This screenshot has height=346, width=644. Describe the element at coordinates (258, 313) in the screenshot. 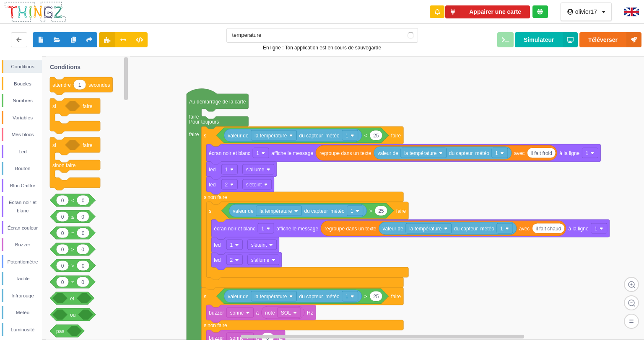

I see `text: à` at that location.